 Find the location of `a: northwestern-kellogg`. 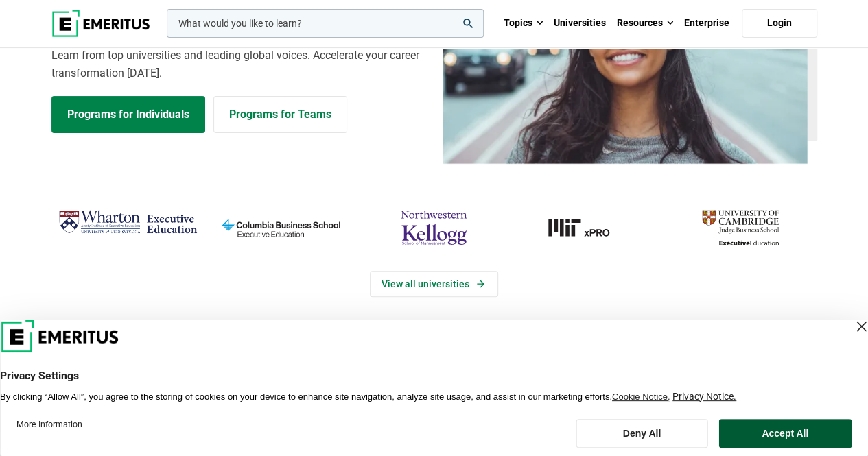

a: northwestern-kellogg is located at coordinates (433, 228).